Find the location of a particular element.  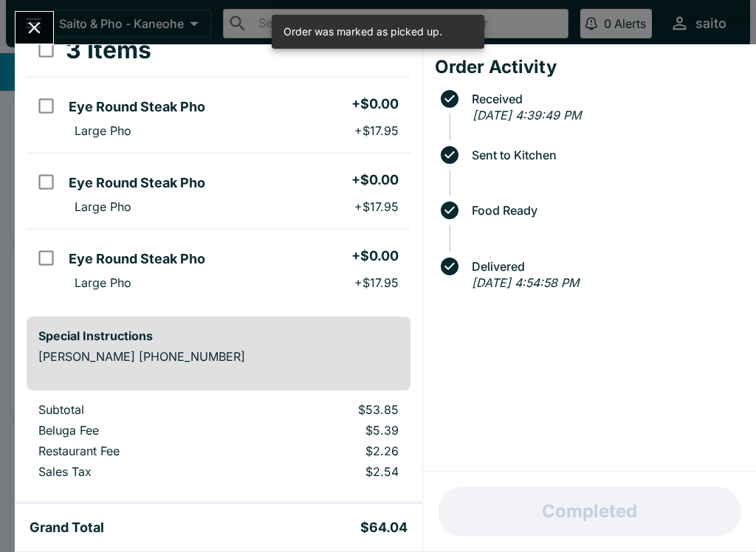

p: $5.39 is located at coordinates (326, 430).